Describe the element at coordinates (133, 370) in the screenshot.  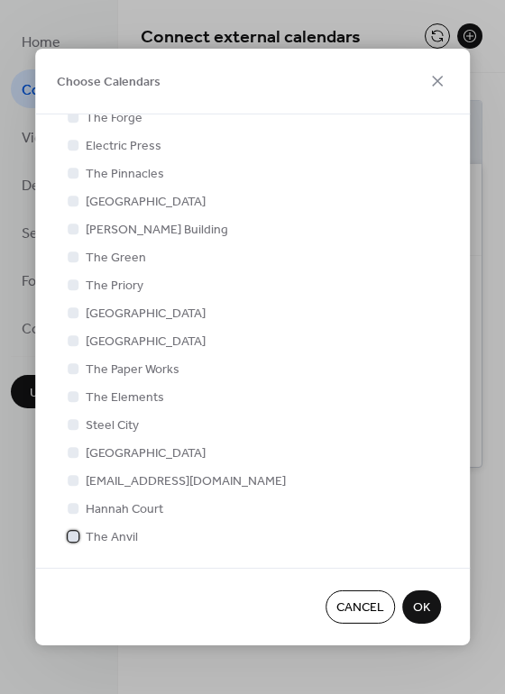
I see `span: The Paper Works` at that location.